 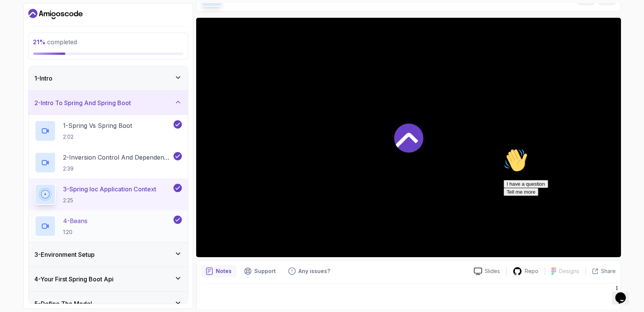 What do you see at coordinates (71, 27) in the screenshot?
I see `div: 👋Hi! How can we help?I have a questionTell me more` at bounding box center [71, 27].